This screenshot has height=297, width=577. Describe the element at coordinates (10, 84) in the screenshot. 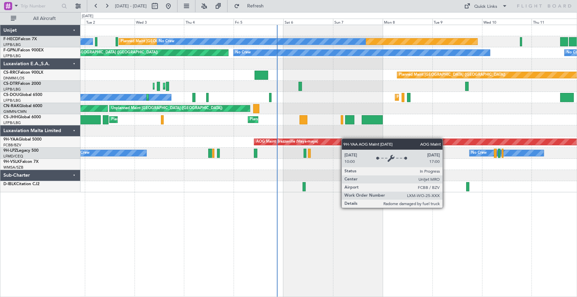

I see `span: CS-DTR` at that location.